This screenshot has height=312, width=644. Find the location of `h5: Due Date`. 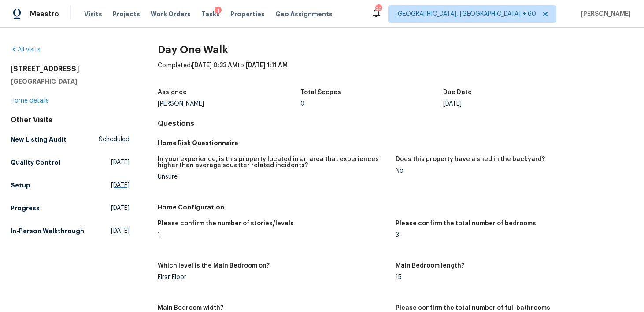

h5: Due Date is located at coordinates (457, 92).